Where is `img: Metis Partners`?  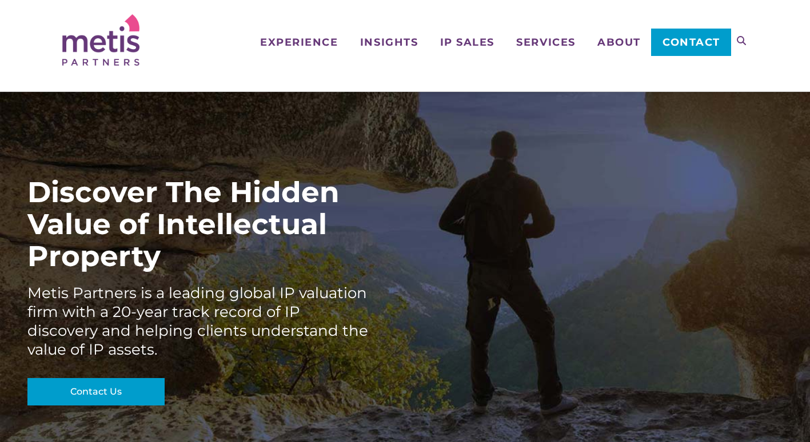
img: Metis Partners is located at coordinates (101, 40).